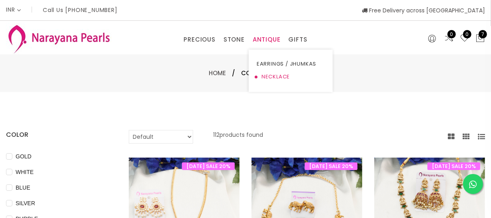  I want to click on button: 7, so click(480, 39).